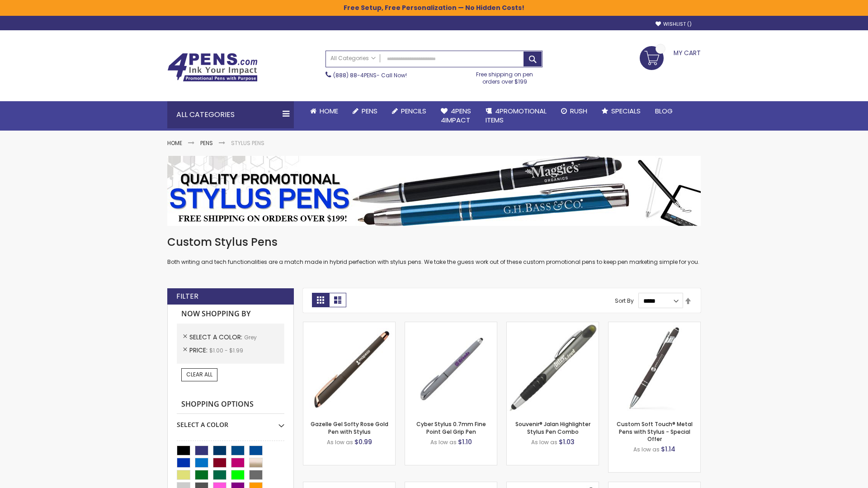 The image size is (868, 488). Describe the element at coordinates (566, 442) in the screenshot. I see `span: $1.03` at that location.